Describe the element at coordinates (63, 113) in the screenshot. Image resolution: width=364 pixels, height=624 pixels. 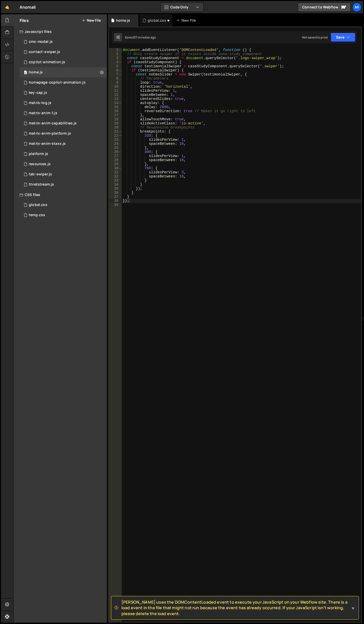
I see `div: 15093/44468.js` at that location.